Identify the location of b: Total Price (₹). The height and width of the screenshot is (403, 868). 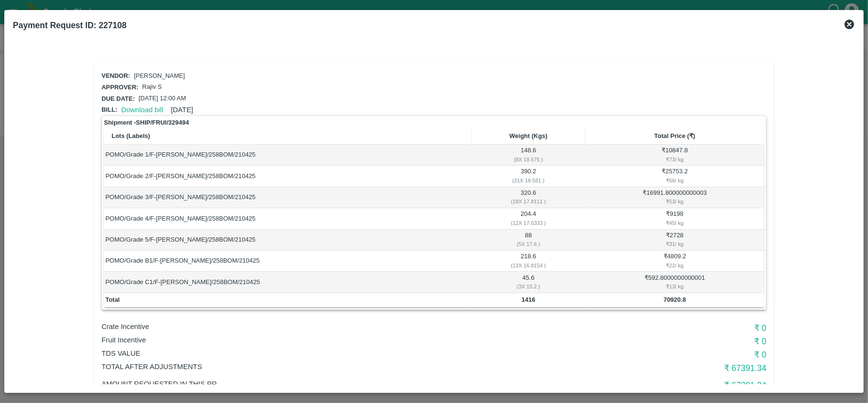
(675, 135).